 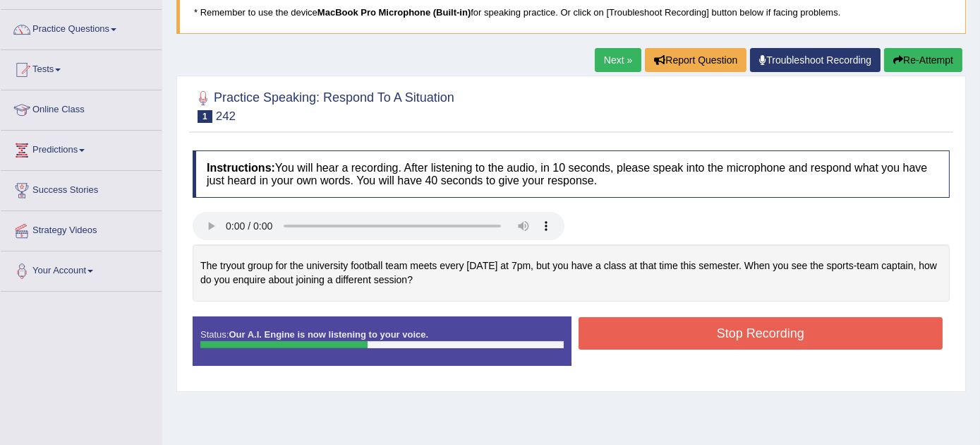 What do you see at coordinates (81, 269) in the screenshot?
I see `a: Your Account` at bounding box center [81, 269].